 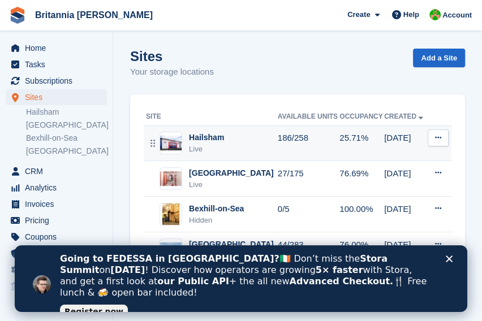 I want to click on th: Site, so click(x=210, y=117).